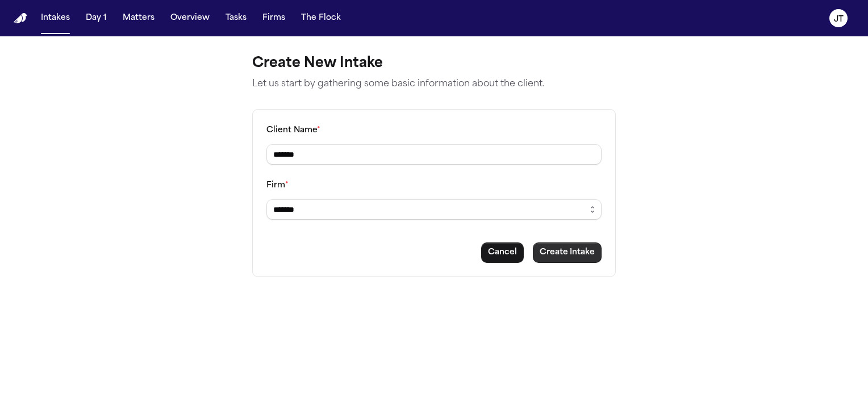 The image size is (868, 419). I want to click on a: Overview, so click(190, 18).